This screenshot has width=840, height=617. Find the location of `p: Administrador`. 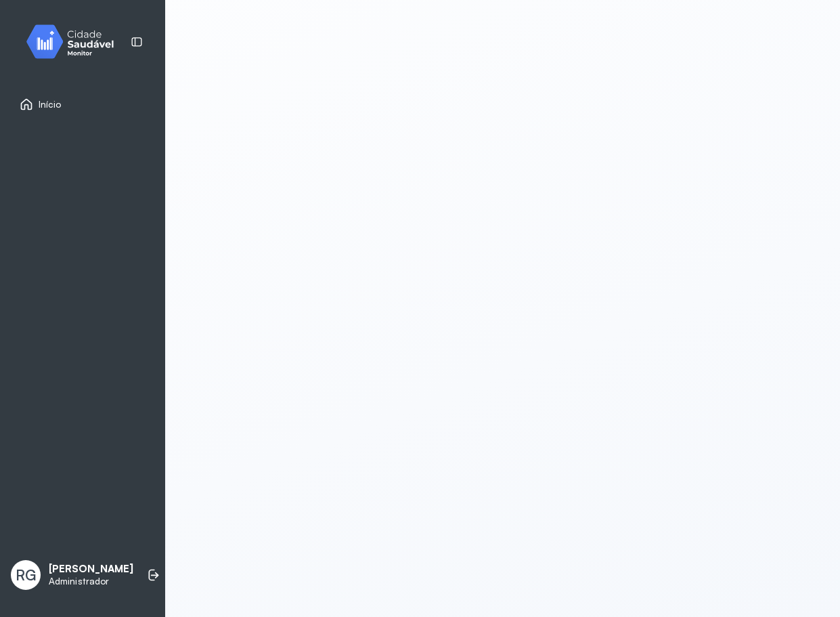

p: Administrador is located at coordinates (91, 581).